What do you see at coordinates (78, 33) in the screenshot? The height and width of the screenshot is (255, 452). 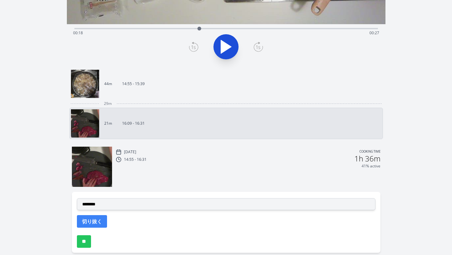 I see `span: 00:18` at bounding box center [78, 33].